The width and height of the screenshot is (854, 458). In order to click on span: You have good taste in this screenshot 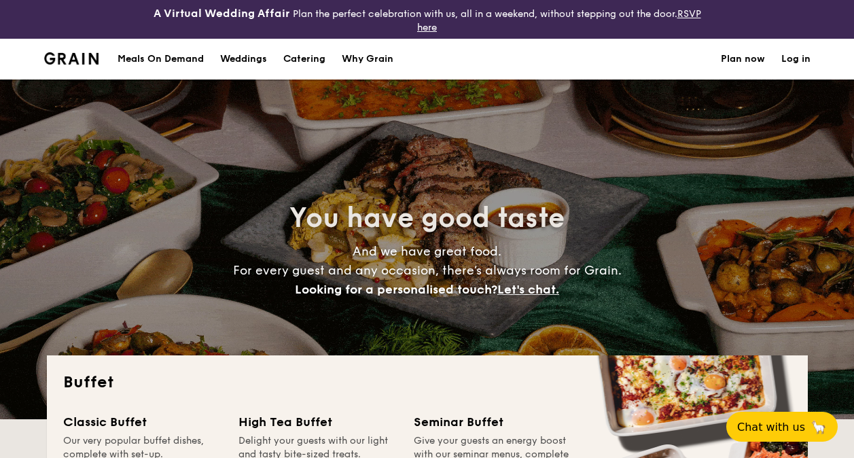, I will do `click(427, 218)`.